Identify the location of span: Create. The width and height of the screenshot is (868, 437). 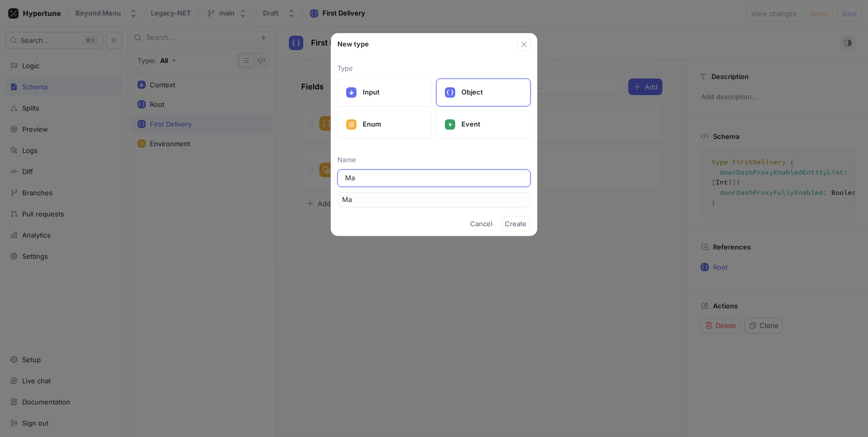
(516, 223).